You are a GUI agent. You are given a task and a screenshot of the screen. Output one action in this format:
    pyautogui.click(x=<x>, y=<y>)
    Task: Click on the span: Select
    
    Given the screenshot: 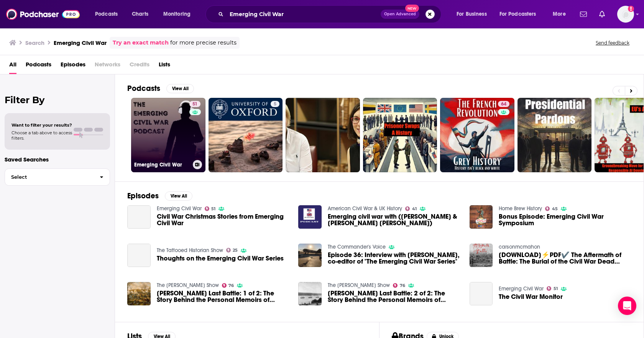 What is the action you would take?
    pyautogui.click(x=49, y=177)
    